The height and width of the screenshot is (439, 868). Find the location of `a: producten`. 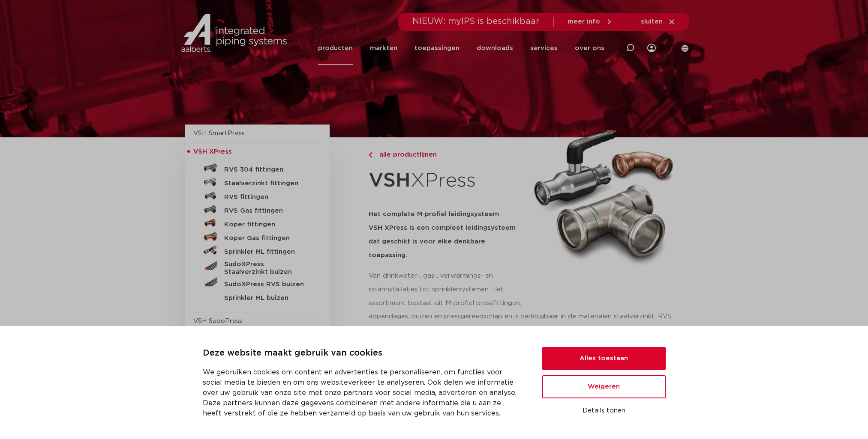

a: producten is located at coordinates (335, 48).